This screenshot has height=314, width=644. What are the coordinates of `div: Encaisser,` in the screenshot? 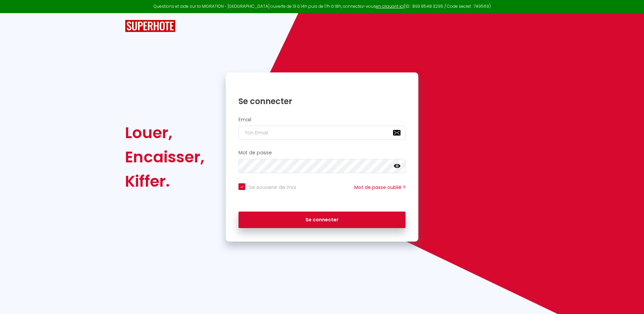 It's located at (165, 157).